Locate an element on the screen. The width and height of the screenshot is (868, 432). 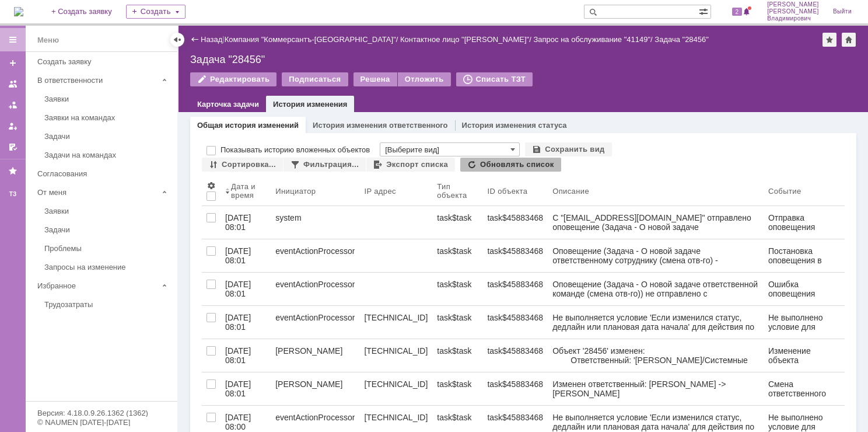
a: Общая история изменений is located at coordinates (248, 125).